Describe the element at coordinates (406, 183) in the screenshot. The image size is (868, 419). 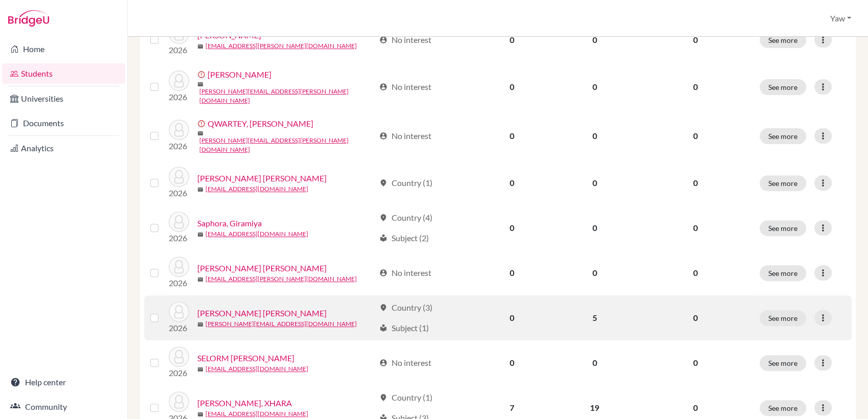
I see `div: Country (1)` at that location.